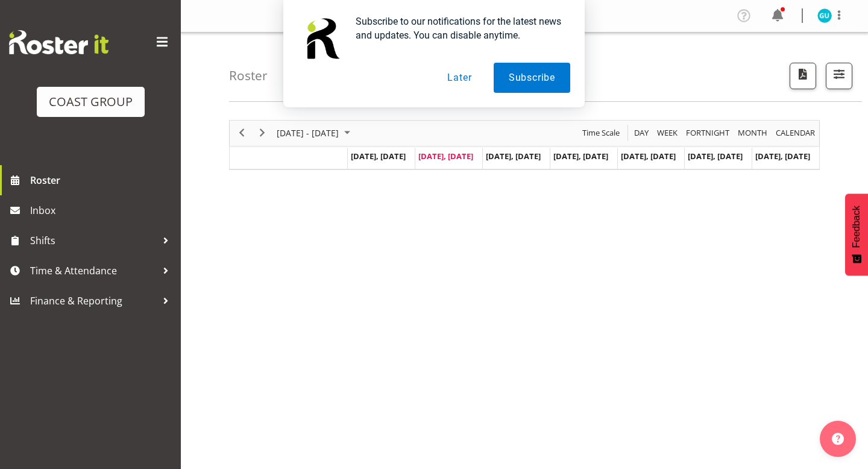  Describe the element at coordinates (601, 133) in the screenshot. I see `span: Time Scale` at that location.